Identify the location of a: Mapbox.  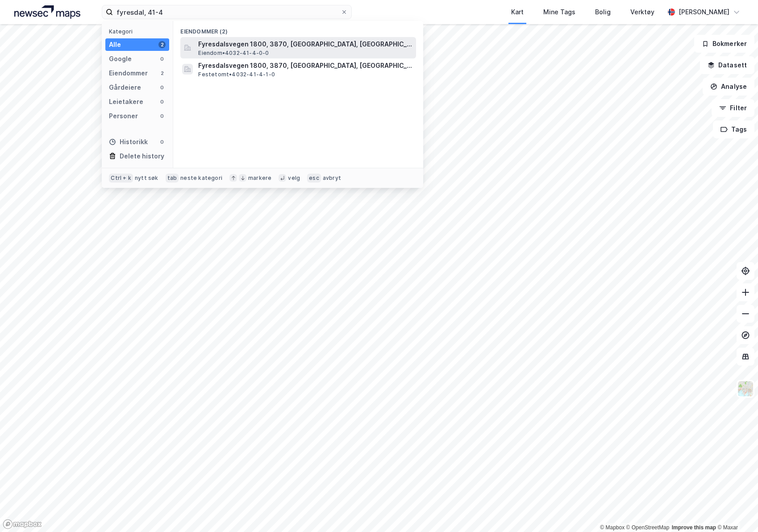
(612, 527).